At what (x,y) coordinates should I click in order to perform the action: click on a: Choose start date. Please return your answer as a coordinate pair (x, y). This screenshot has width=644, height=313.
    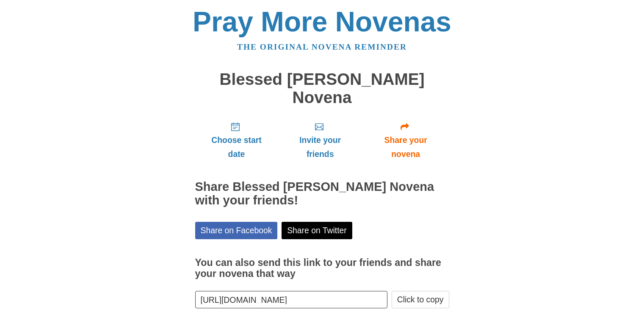
    Looking at the image, I should click on (237, 140).